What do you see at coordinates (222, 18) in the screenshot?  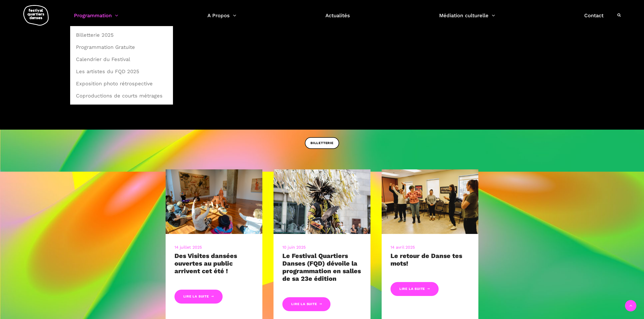 I see `a: A Propos` at bounding box center [222, 18].